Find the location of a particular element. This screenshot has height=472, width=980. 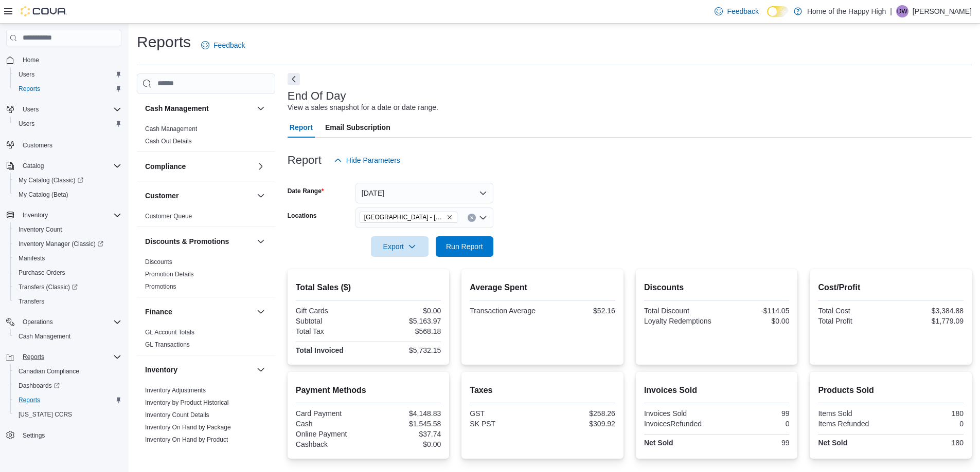

div: Invoices Sold is located at coordinates (679, 414).